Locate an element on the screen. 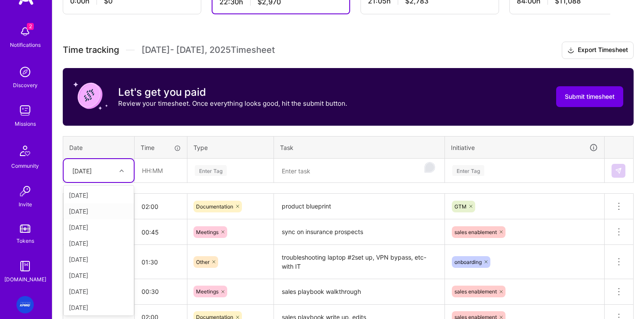 The image size is (644, 319). img: bell is located at coordinates (25, 31).